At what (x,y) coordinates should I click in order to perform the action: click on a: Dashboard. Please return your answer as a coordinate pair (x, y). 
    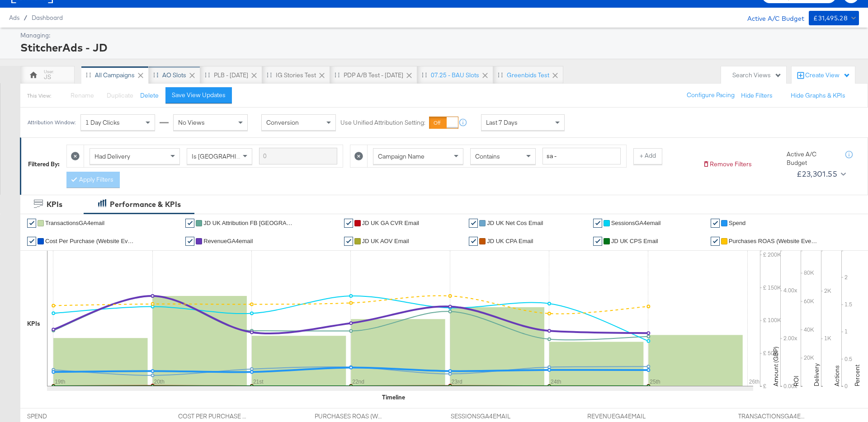
    Looking at the image, I should click on (47, 18).